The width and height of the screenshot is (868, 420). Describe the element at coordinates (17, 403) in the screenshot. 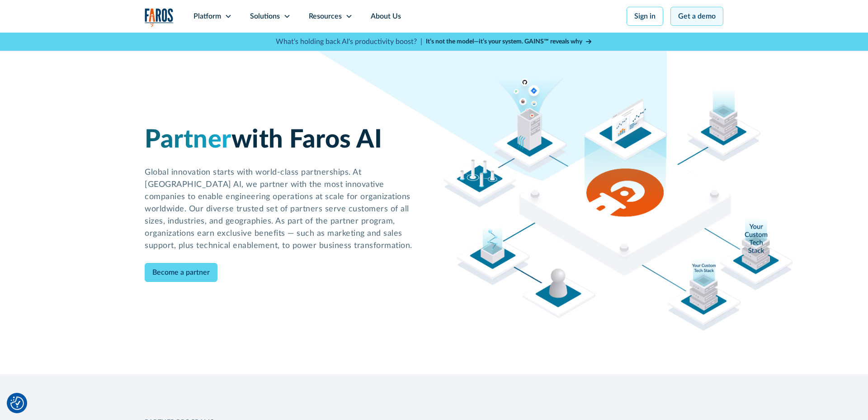

I see `img: Revisit consent button` at that location.